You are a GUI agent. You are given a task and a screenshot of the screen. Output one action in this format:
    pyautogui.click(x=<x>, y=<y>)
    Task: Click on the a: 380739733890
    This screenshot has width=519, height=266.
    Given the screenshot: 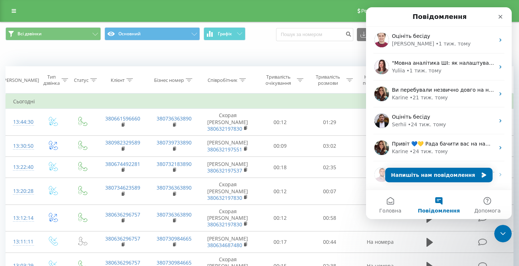 What is the action you would take?
    pyautogui.click(x=174, y=142)
    